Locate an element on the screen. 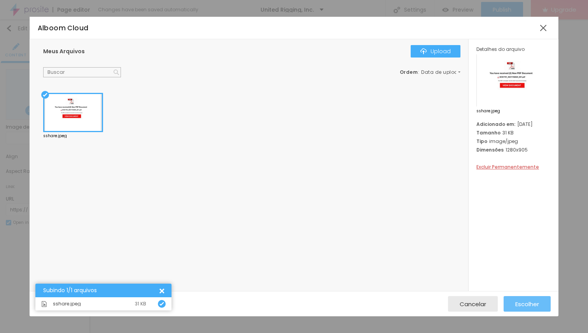 This screenshot has width=588, height=333. span: Escolher is located at coordinates (527, 304).